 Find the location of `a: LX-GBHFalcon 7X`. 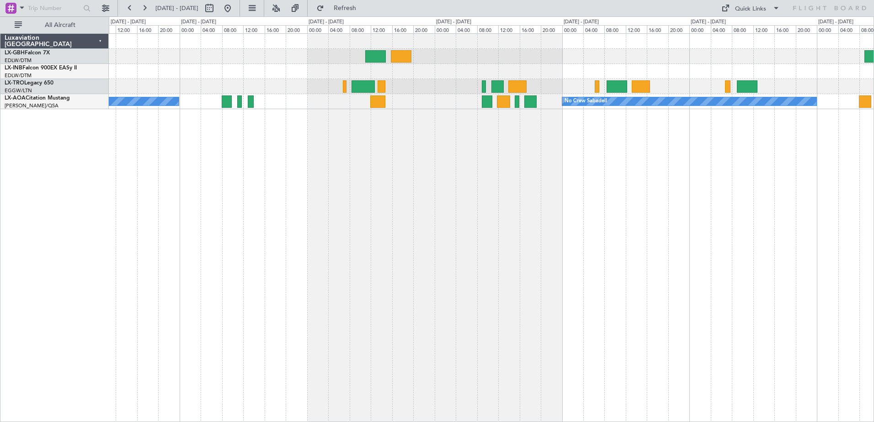

a: LX-GBHFalcon 7X is located at coordinates (27, 53).